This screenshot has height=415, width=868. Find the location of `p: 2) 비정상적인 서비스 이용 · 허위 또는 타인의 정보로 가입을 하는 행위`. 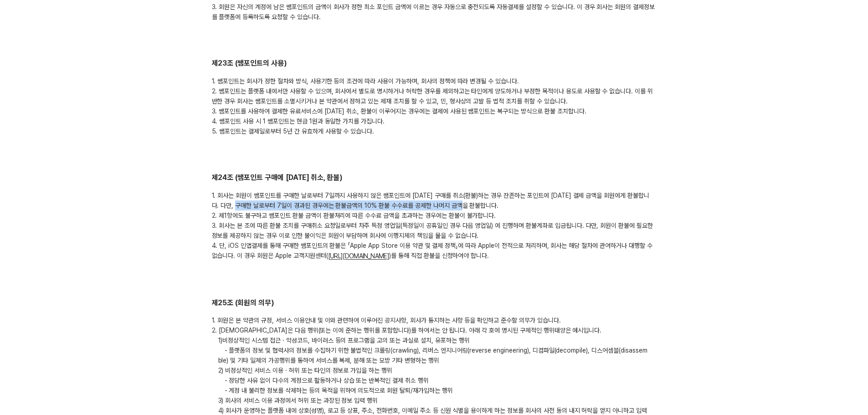

p: 2) 비정상적인 서비스 이용 · 허위 또는 타인의 정보로 가입을 하는 행위 is located at coordinates (434, 370).